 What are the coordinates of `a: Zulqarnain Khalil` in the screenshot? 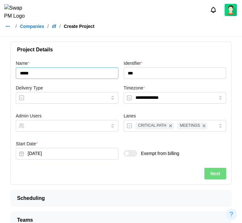 It's located at (230, 10).